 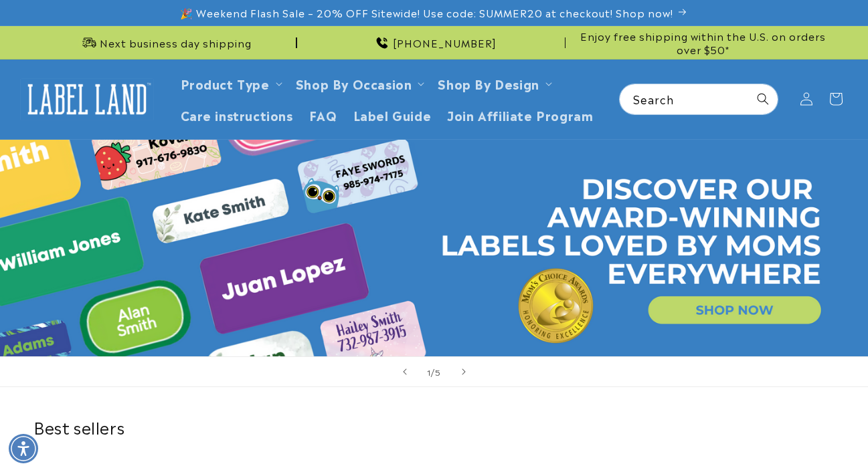 What do you see at coordinates (520, 115) in the screenshot?
I see `span: Join Affiliate Program` at bounding box center [520, 115].